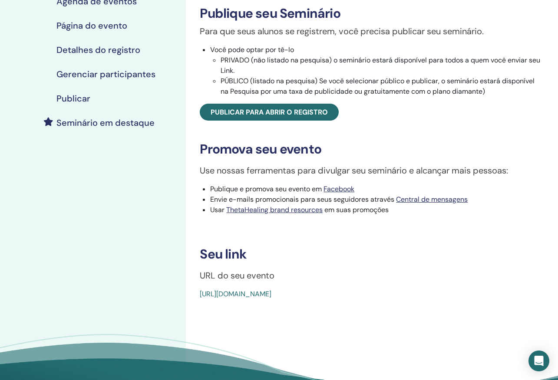 This screenshot has width=558, height=380. I want to click on li: Usar em suas promoções, so click(377, 210).